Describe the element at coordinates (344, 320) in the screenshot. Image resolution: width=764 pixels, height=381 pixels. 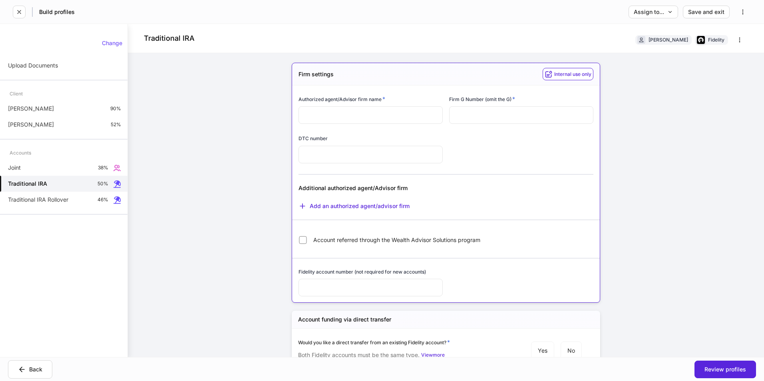
I see `h5: Account funding via direct transfer` at that location.